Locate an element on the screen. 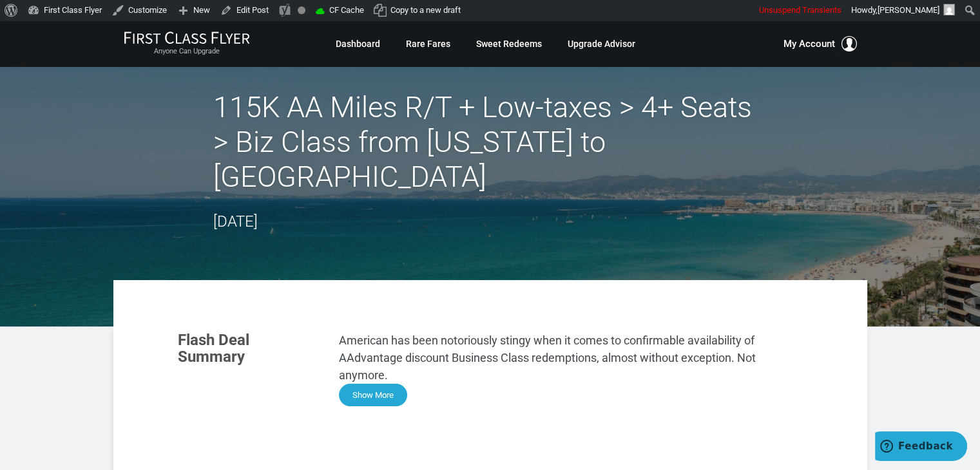 The width and height of the screenshot is (980, 470). h3: Flash Deal Summary is located at coordinates (248, 348).